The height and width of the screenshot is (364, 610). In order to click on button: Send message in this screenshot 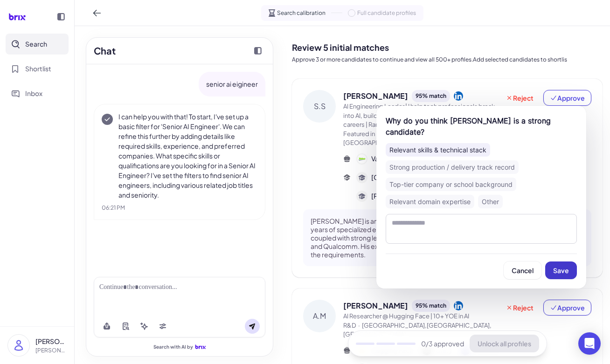, I will do `click(252, 326)`.